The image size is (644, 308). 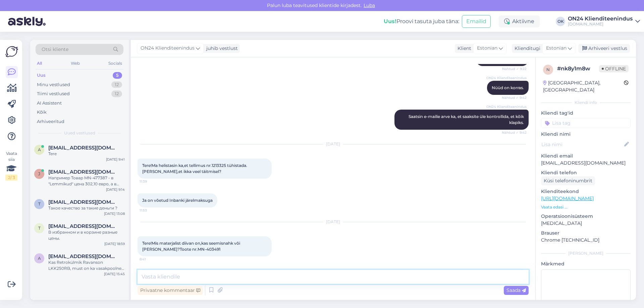 I want to click on span: 11:39, so click(x=152, y=181).